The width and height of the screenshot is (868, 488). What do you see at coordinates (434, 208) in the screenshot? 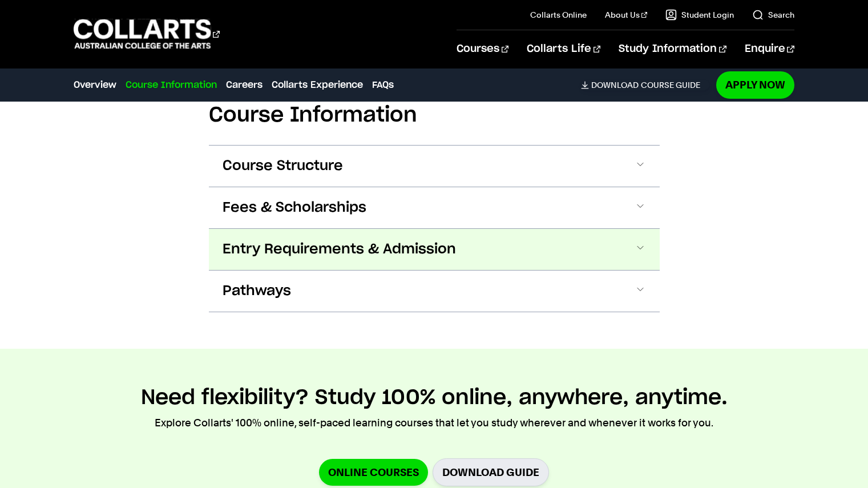
I see `button: Fees & Scholarships` at bounding box center [434, 208].